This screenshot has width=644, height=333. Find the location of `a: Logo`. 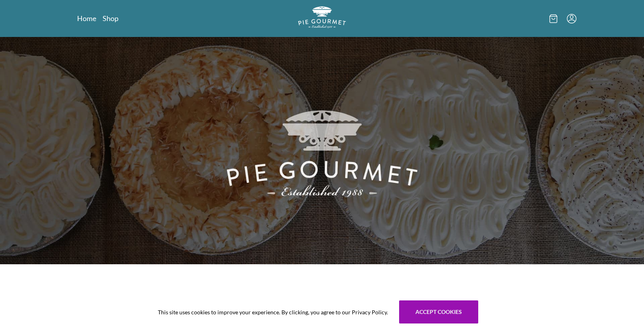

a: Logo is located at coordinates (322, 18).